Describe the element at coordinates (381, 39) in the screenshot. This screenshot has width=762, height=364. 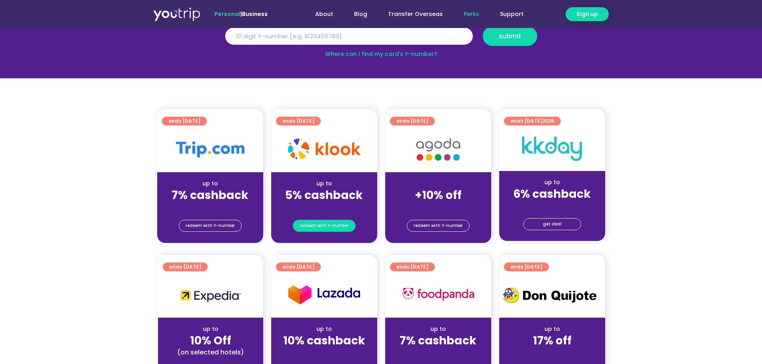
I see `form: Y Number` at that location.